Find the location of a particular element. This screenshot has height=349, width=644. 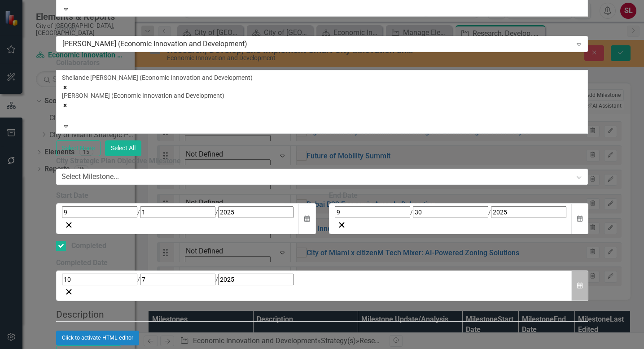

div: Completed is located at coordinates (89, 246).